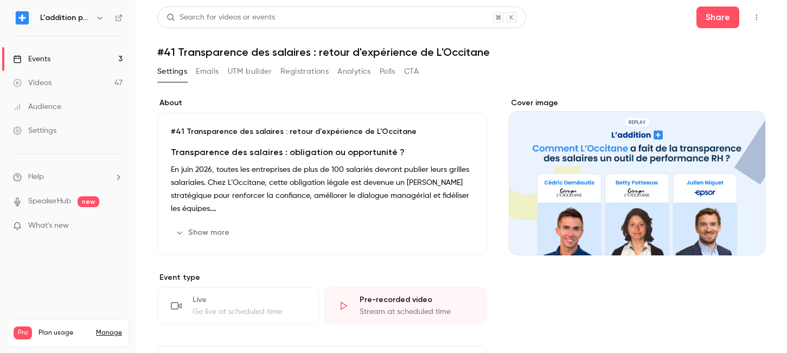 This screenshot has width=787, height=353. Describe the element at coordinates (35, 131) in the screenshot. I see `div: Settings` at that location.